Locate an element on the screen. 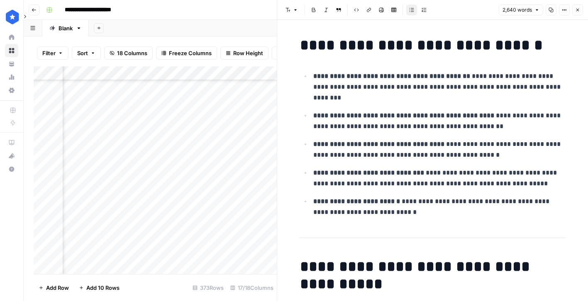  button: Help + Support is located at coordinates (12, 169).